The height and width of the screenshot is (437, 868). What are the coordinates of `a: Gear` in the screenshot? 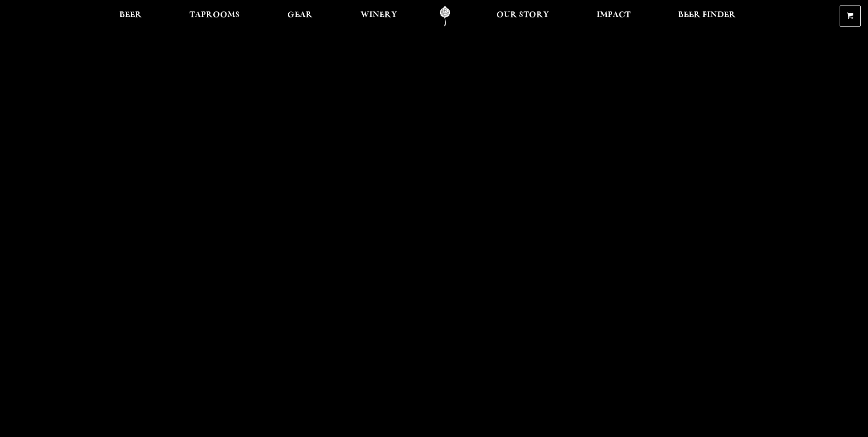 It's located at (300, 16).